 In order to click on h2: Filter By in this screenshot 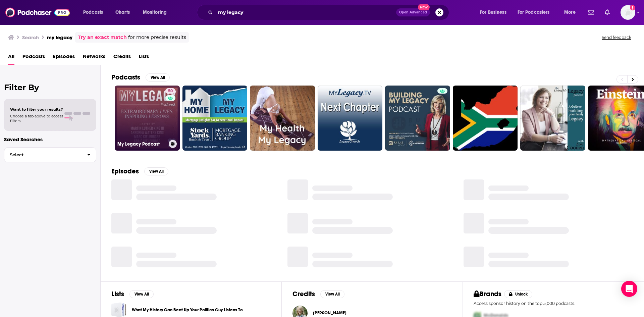, I will do `click(50, 87)`.